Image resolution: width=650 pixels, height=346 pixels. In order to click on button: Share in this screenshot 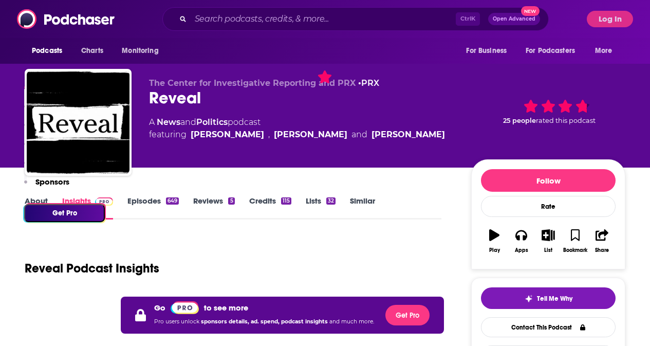, I will do `click(602, 241)`.